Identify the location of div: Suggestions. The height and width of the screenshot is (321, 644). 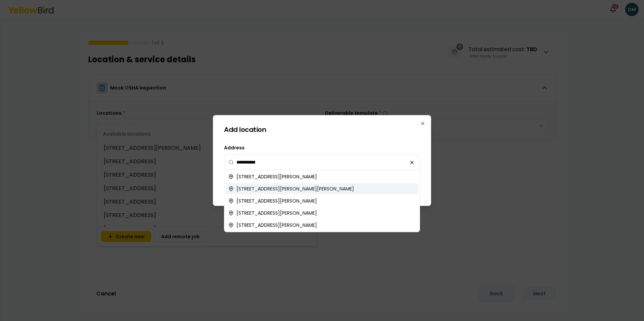
(322, 201).